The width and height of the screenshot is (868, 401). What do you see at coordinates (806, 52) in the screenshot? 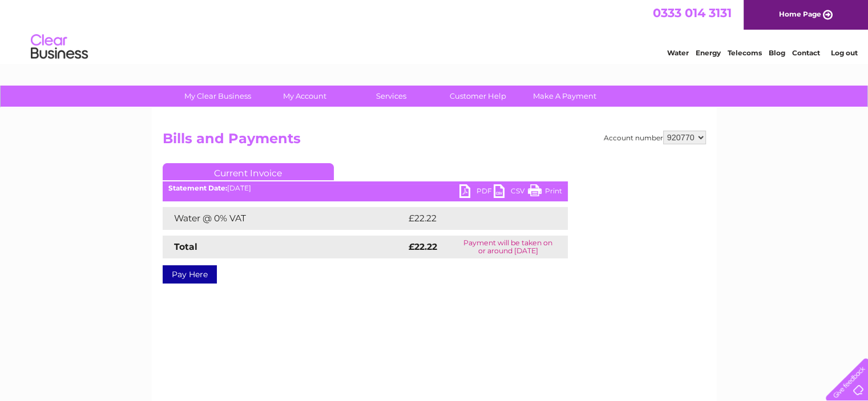
I see `a: Contact` at bounding box center [806, 52].